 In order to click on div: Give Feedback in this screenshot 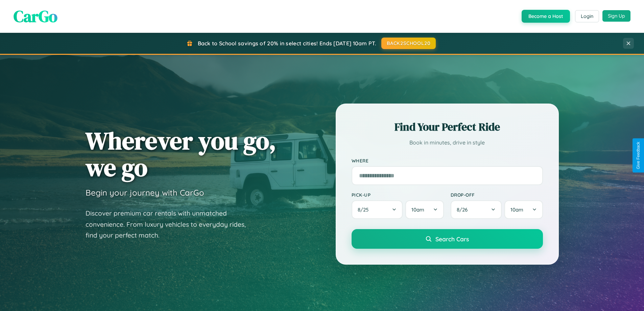, I will do `click(639, 156)`.